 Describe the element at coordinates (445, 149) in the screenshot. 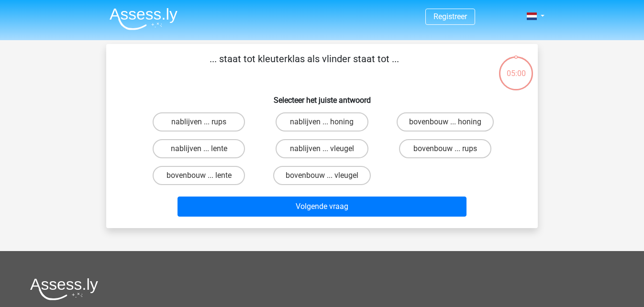

I see `label: bovenbouw ... rups` at that location.